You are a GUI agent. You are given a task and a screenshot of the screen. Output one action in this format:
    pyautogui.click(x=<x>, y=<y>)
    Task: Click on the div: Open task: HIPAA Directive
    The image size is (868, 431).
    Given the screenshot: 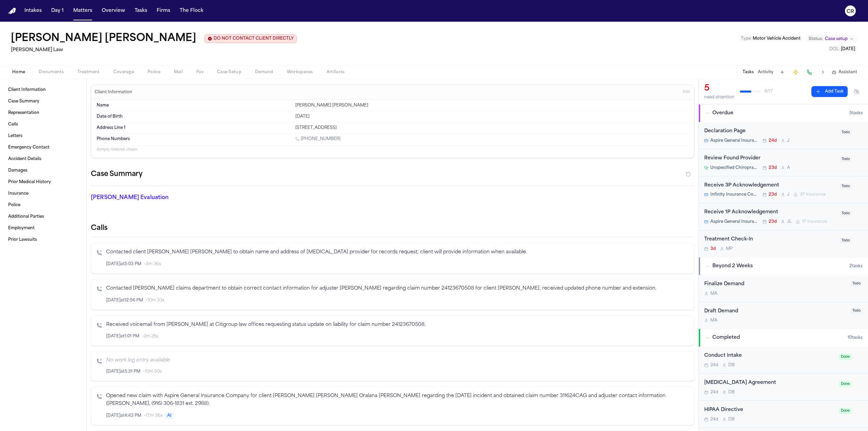 What is the action you would take?
    pyautogui.click(x=783, y=414)
    